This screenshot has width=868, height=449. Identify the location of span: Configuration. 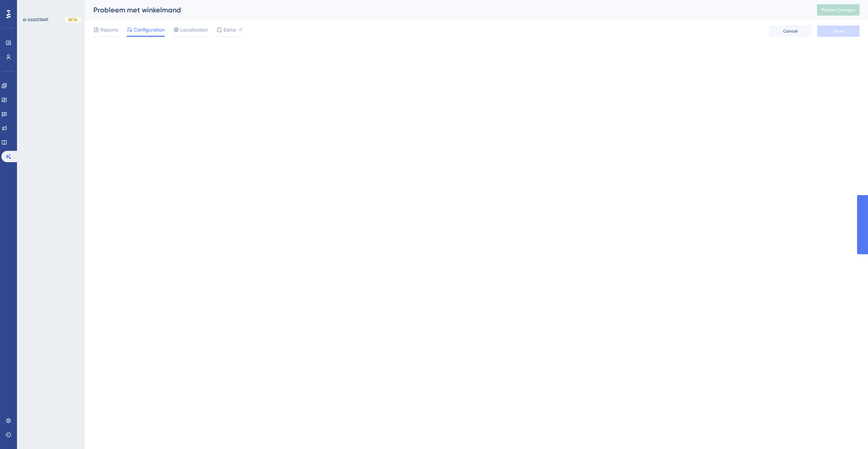
(149, 30).